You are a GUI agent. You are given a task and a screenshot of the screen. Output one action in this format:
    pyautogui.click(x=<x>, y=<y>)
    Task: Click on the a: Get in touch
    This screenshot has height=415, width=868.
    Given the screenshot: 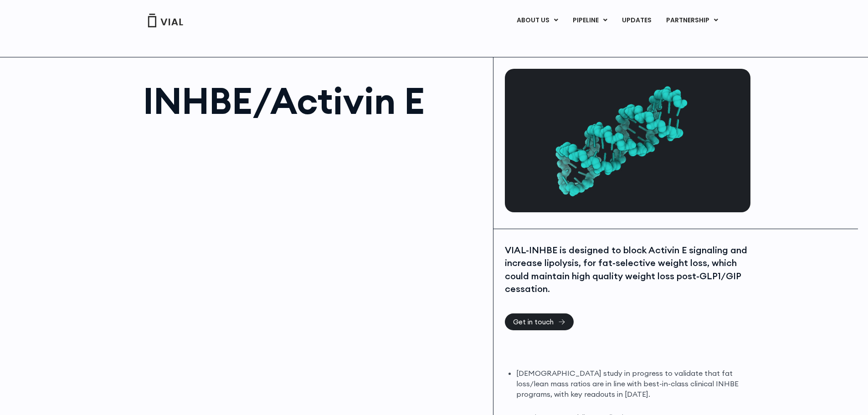 What is the action you would take?
    pyautogui.click(x=539, y=322)
    